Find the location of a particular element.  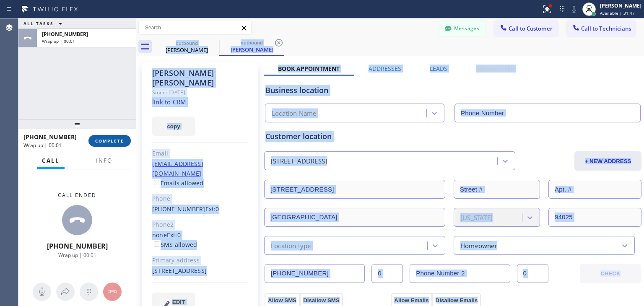

span: Call to Customer is located at coordinates (531, 29).